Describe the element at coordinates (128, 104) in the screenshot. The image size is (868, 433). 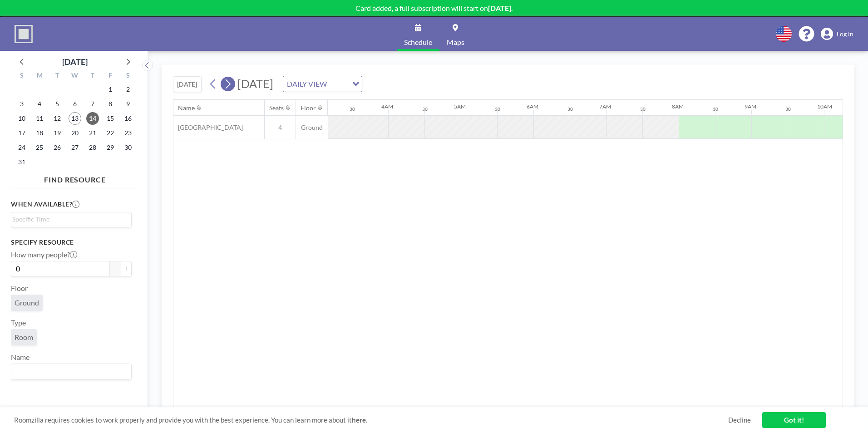
I see `span: Saturday, August 9, 2025` at that location.